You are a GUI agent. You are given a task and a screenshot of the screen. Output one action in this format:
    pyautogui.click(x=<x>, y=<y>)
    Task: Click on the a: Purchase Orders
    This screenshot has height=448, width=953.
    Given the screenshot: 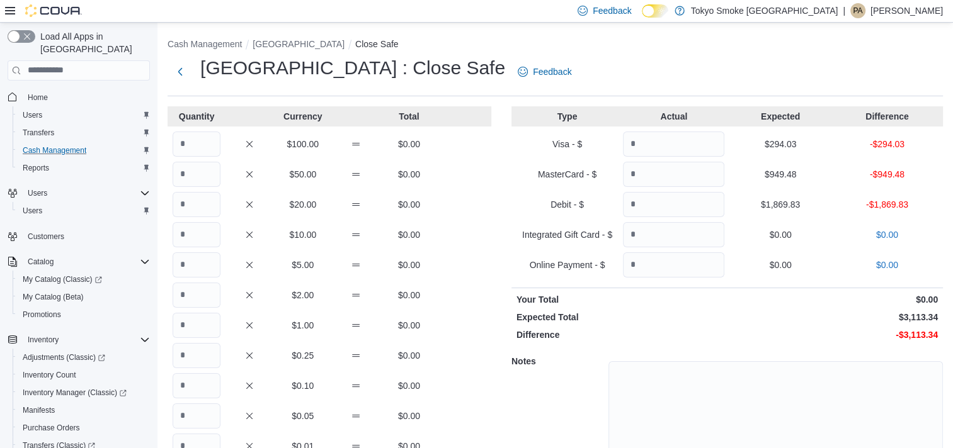 What is the action you would take?
    pyautogui.click(x=51, y=428)
    